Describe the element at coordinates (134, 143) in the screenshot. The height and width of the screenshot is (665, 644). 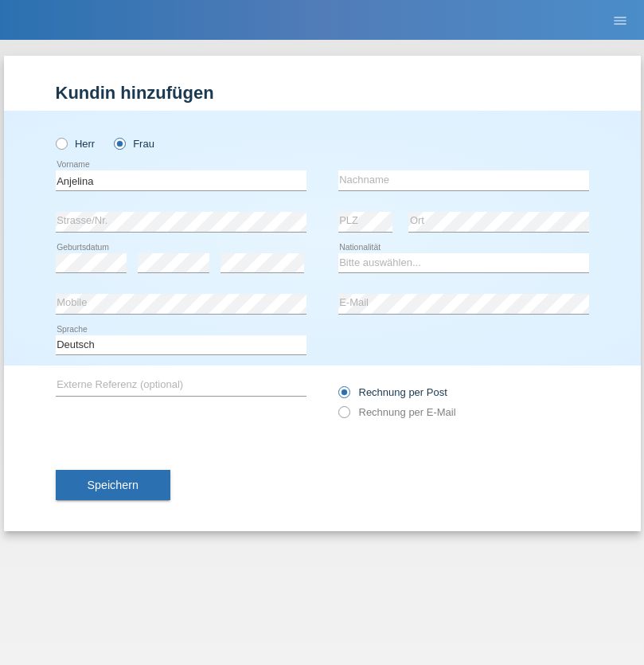
I see `label: Frau` at that location.